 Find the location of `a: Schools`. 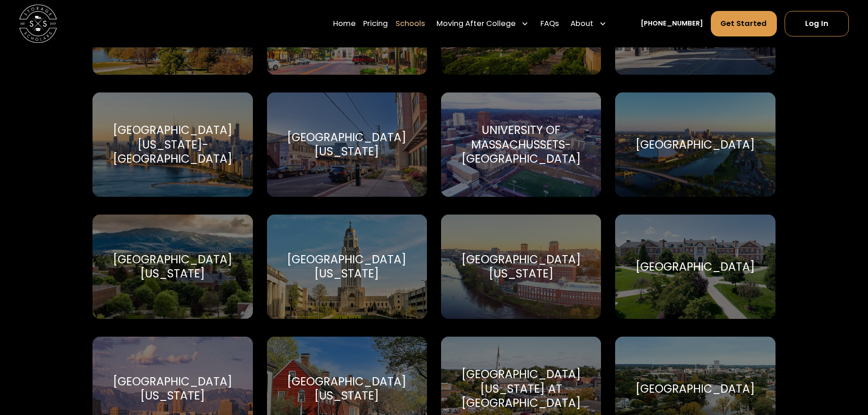

a: Schools is located at coordinates (410, 24).